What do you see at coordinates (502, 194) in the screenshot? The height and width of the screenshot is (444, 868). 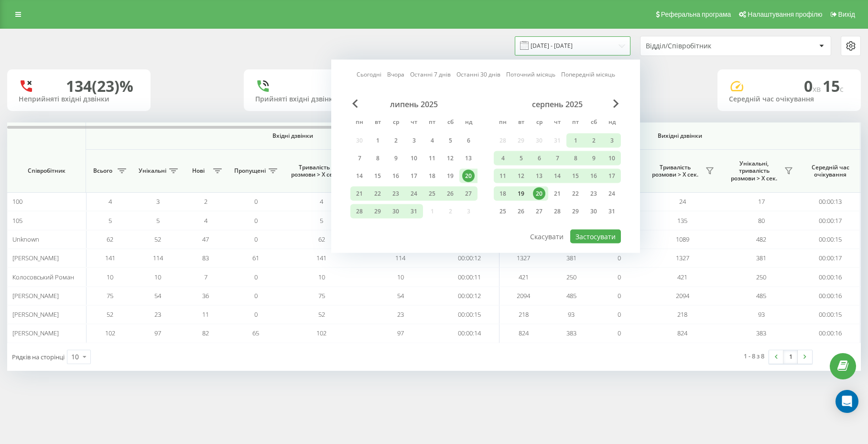 I see `div: пн 18 серп 2025 р.` at bounding box center [502, 194].